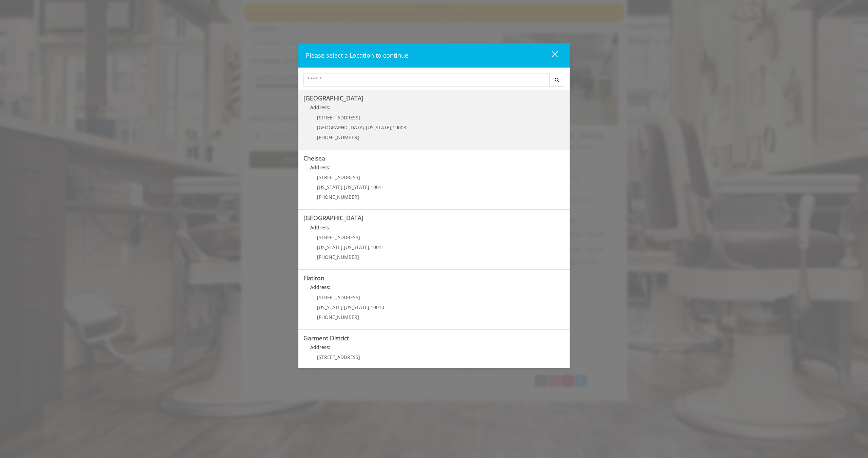 The height and width of the screenshot is (458, 868). Describe the element at coordinates (377, 367) in the screenshot. I see `span: 10018` at that location.